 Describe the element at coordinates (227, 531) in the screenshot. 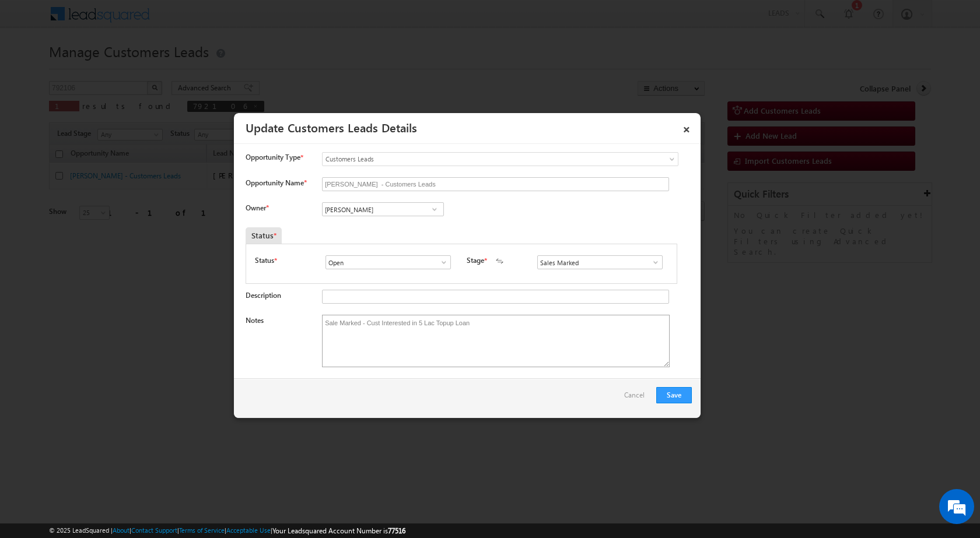

I see `span: © 2025 LeadSquared | | | | |` at that location.